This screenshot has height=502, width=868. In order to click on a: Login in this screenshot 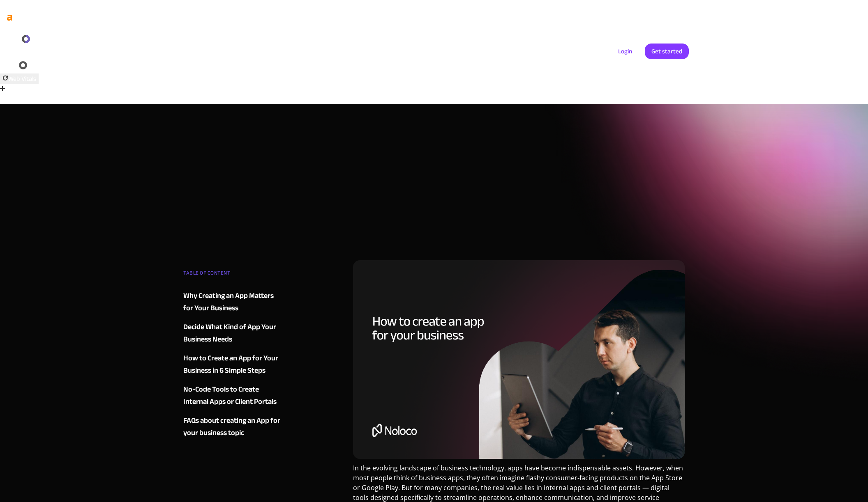, I will do `click(625, 51)`.